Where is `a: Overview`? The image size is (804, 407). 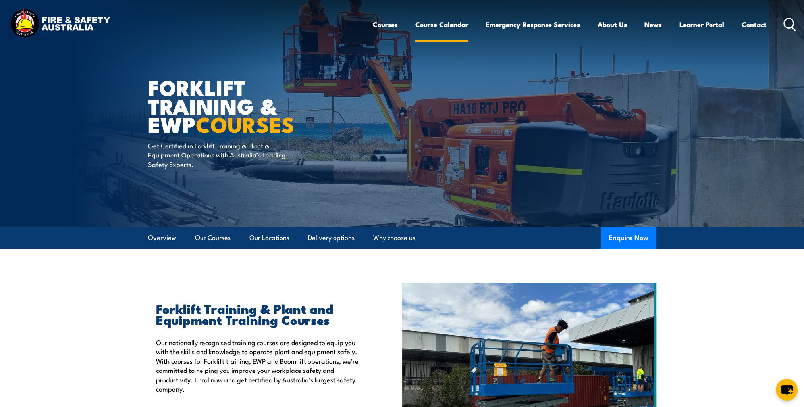
a: Overview is located at coordinates (162, 238).